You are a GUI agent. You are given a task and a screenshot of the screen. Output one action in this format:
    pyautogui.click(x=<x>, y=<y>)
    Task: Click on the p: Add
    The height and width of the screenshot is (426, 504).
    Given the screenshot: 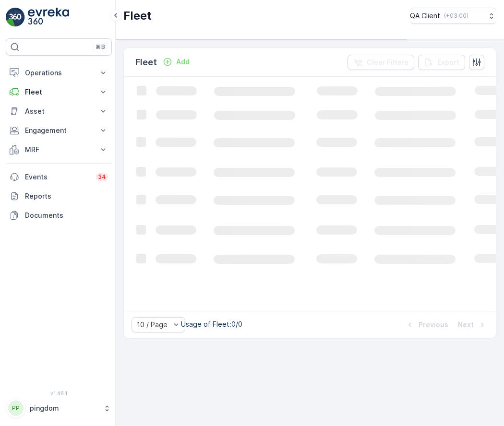 What is the action you would take?
    pyautogui.click(x=183, y=62)
    